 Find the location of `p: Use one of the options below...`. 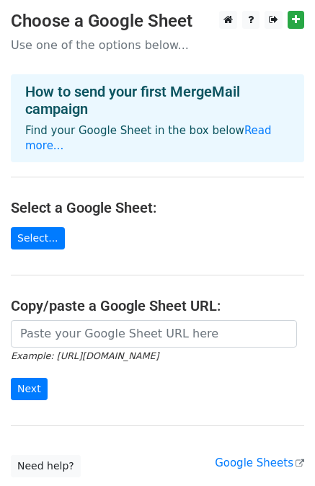

p: Use one of the options below... is located at coordinates (157, 45).